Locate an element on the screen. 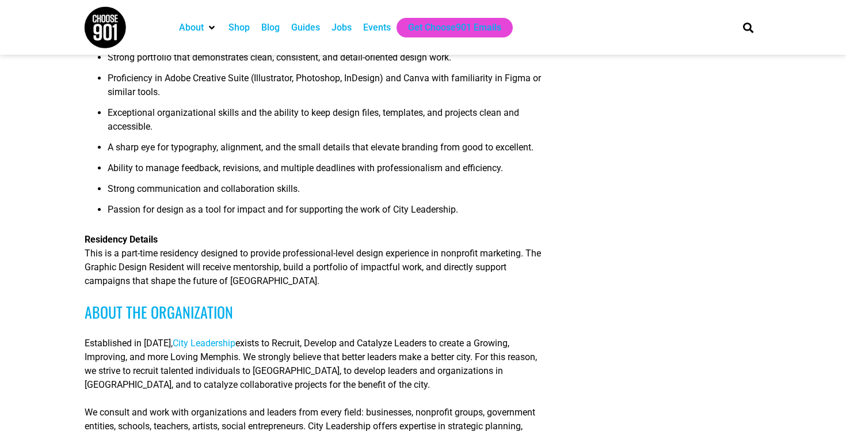 This screenshot has width=846, height=431. nav: Main nav is located at coordinates (448, 28).